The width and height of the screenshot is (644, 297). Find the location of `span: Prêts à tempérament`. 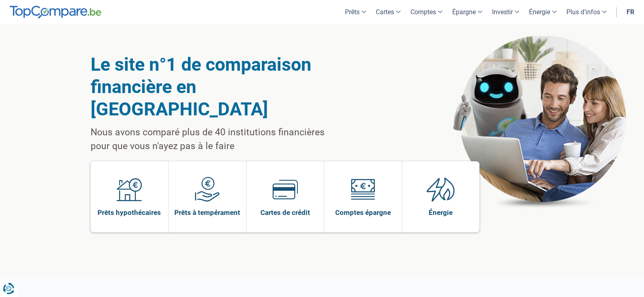

span: Prêts à tempérament is located at coordinates (207, 212).